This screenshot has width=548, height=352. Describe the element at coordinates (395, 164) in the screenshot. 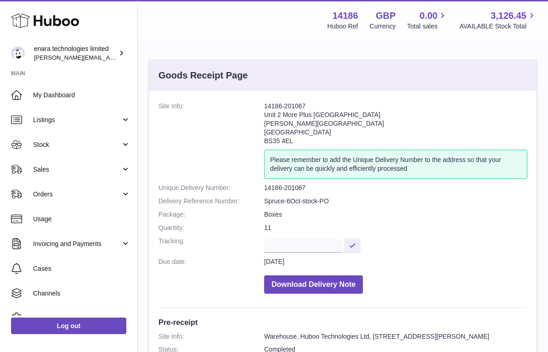

I see `div: Please remember to add the Unique Delivery Number to the address so that your delivery can be qui...` at that location.